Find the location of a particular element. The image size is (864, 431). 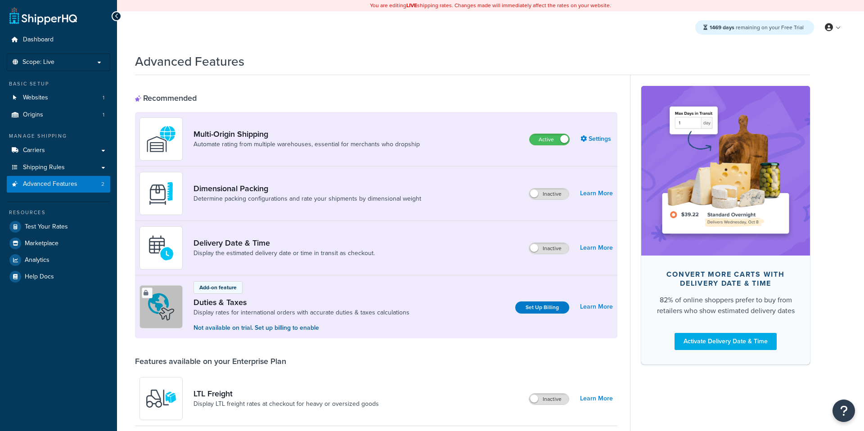

a: Set Up Billing is located at coordinates (542, 307).